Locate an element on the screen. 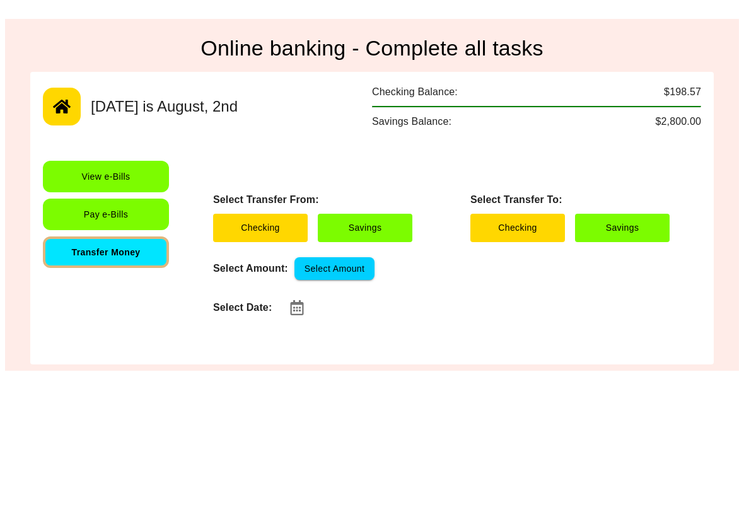 The height and width of the screenshot is (517, 744). h4: Online banking - Complete all tasks is located at coordinates (372, 49).